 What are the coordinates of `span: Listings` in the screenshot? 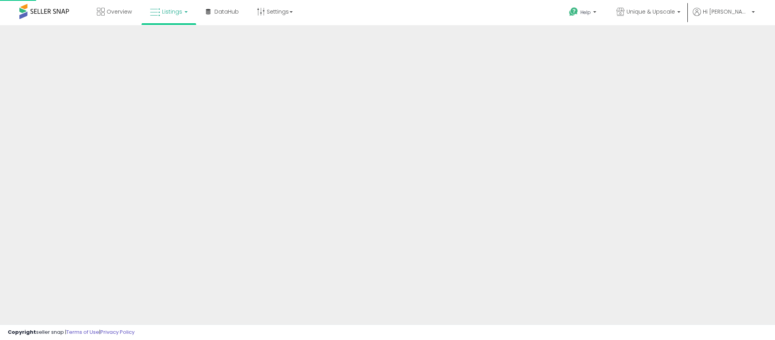 It's located at (172, 12).